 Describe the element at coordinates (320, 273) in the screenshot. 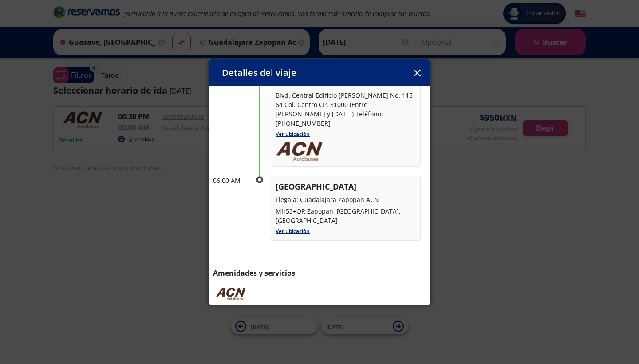

I see `p: Amenidades y servicios` at that location.